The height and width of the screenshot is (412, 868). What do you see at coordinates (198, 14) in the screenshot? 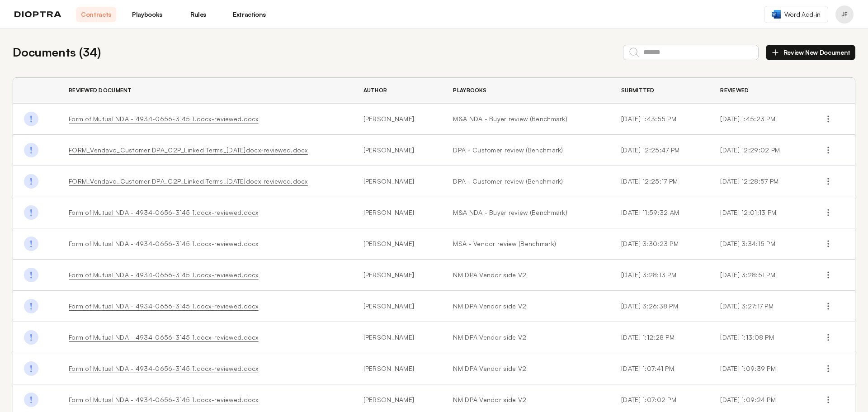
I see `a: Rules` at bounding box center [198, 14].